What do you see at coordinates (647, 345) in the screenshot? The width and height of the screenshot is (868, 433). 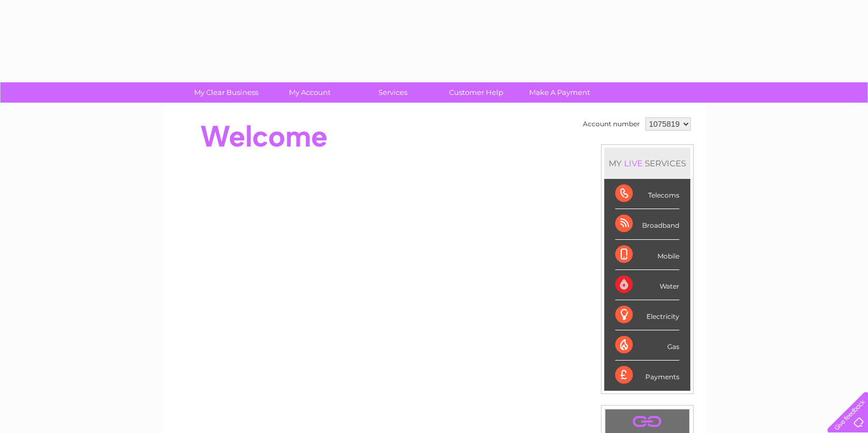 I see `div: Gas` at bounding box center [647, 345].